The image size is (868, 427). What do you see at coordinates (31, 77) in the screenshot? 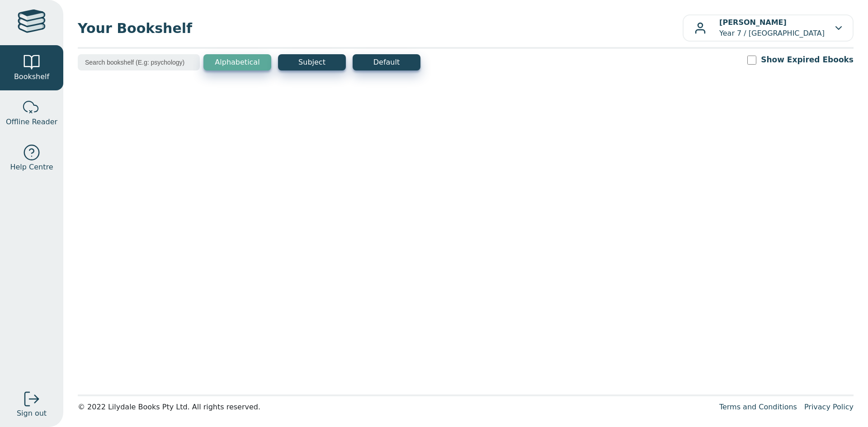
I see `span: Bookshelf` at bounding box center [31, 77].